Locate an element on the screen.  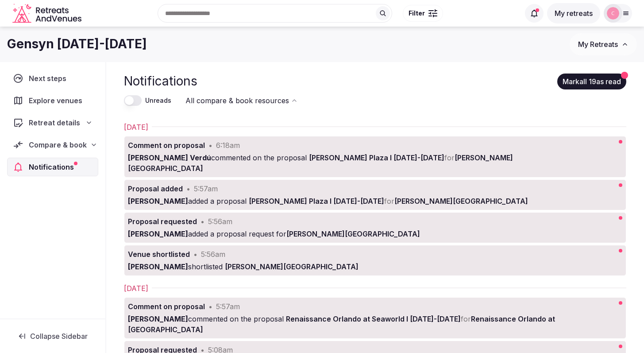
span: My Retreats is located at coordinates (598, 44).